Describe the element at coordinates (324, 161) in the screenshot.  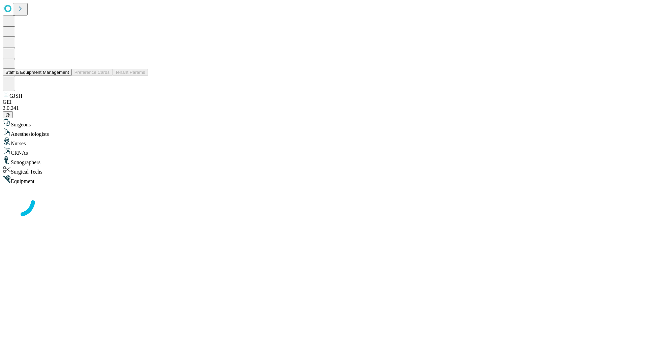
I see `div: Sonographers` at that location.